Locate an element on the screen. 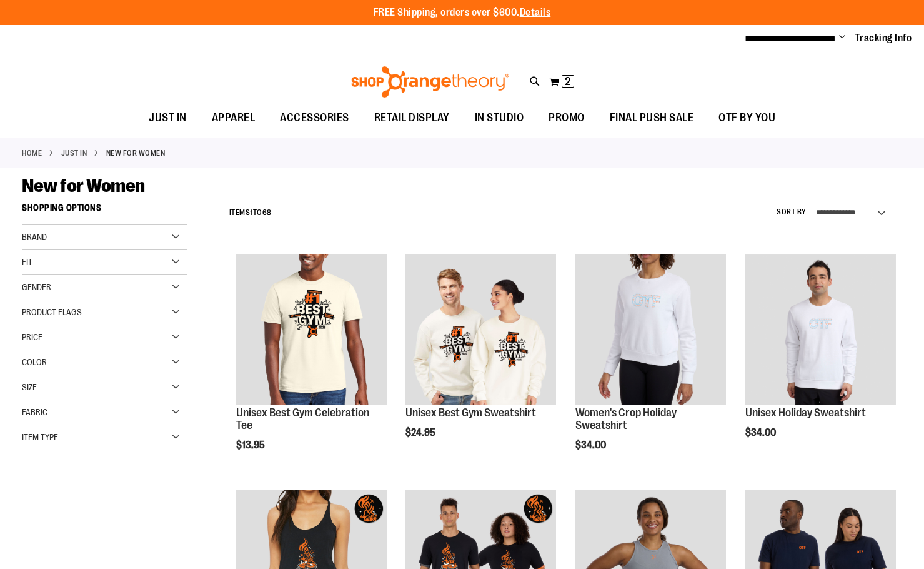  strong: New for Women is located at coordinates (135, 153).